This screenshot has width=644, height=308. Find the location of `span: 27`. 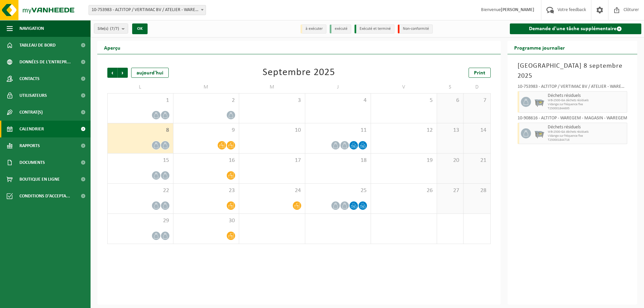

span: 27 is located at coordinates (450, 191).